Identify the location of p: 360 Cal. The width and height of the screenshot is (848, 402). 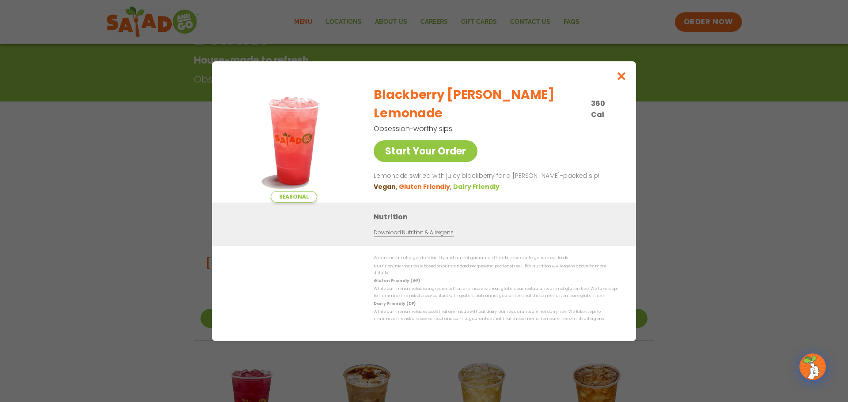
(603, 109).